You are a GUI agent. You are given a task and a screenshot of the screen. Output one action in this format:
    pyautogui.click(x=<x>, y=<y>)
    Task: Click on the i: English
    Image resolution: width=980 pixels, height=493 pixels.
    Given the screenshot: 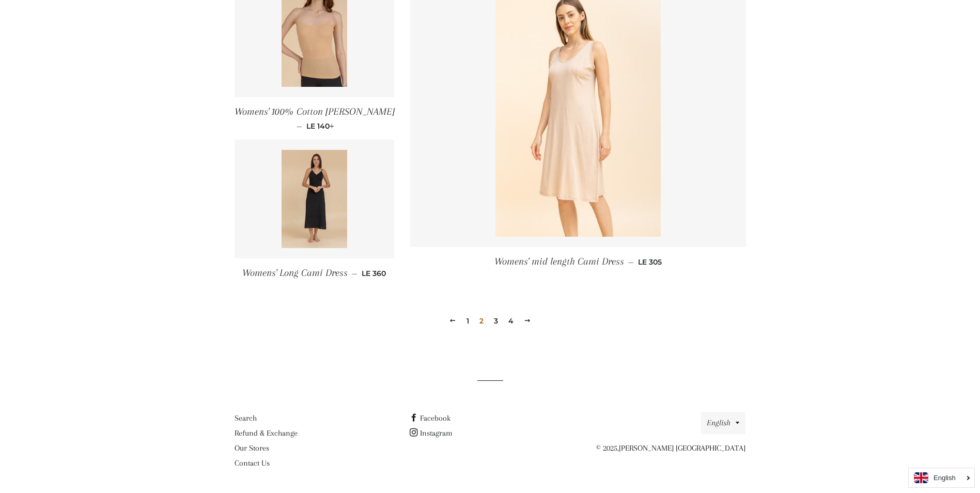 What is the action you would take?
    pyautogui.click(x=945, y=477)
    